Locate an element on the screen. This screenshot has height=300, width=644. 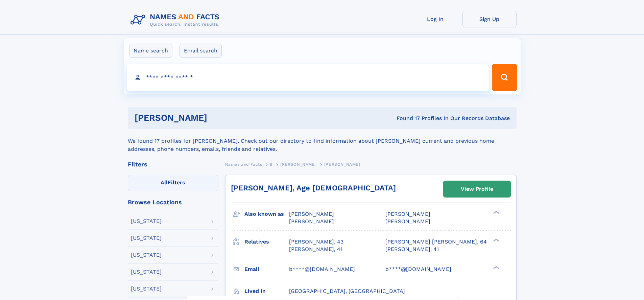
span: All is located at coordinates (164, 182).